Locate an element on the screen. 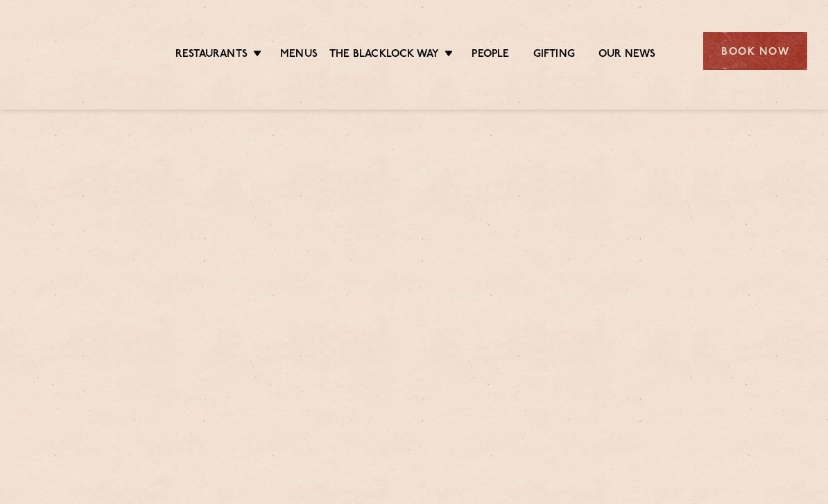 The width and height of the screenshot is (828, 504). a: Restaurants is located at coordinates (211, 55).